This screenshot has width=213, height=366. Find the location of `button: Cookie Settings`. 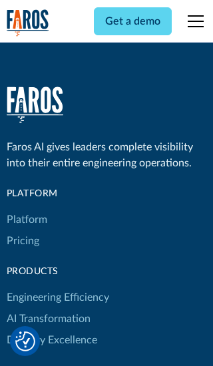

button: Cookie Settings is located at coordinates (25, 341).